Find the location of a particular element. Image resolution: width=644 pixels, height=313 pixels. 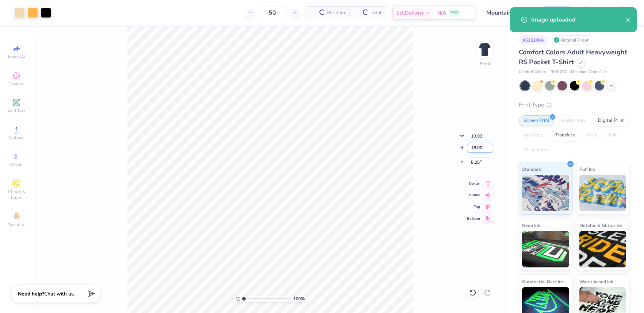

span: Add Text is located at coordinates (16, 111).